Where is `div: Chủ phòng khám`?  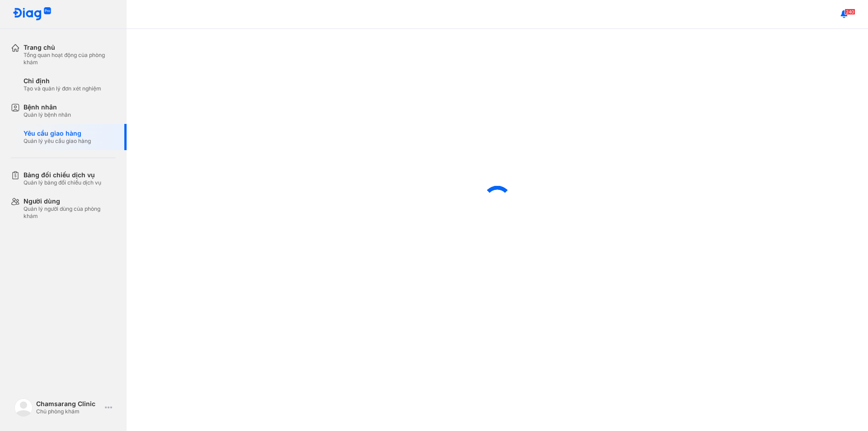 div: Chủ phòng khám is located at coordinates (69, 411).